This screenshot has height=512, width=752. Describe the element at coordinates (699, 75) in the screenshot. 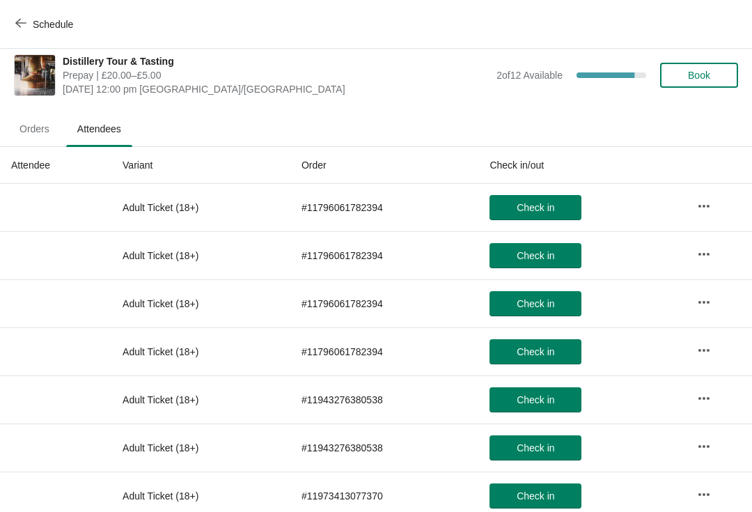

I see `span: Book` at that location.